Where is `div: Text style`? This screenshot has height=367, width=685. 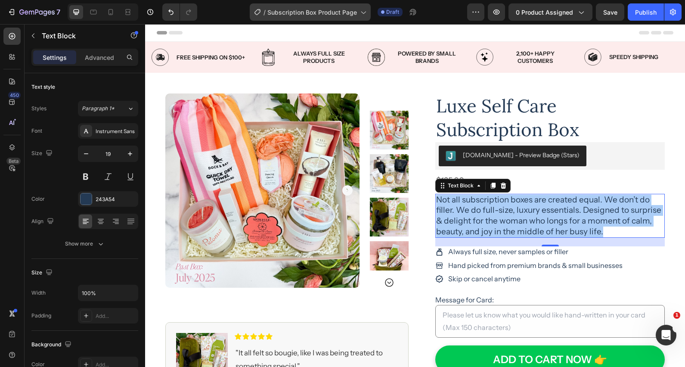 div: Text style is located at coordinates (43, 87).